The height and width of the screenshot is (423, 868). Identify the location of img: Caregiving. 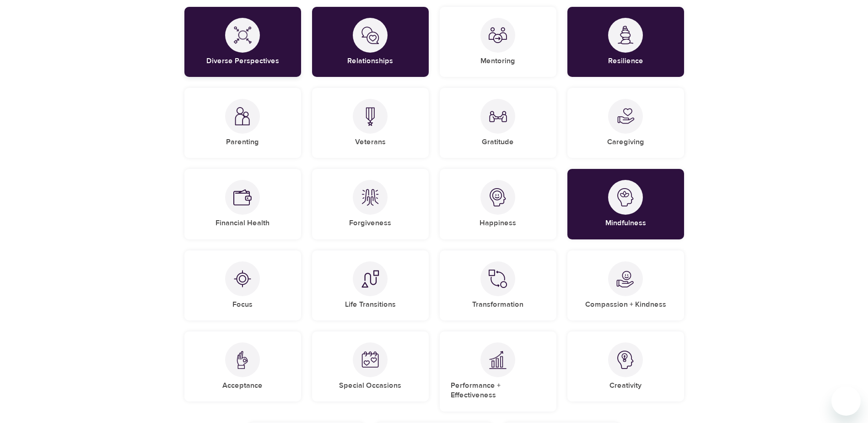
(626, 117).